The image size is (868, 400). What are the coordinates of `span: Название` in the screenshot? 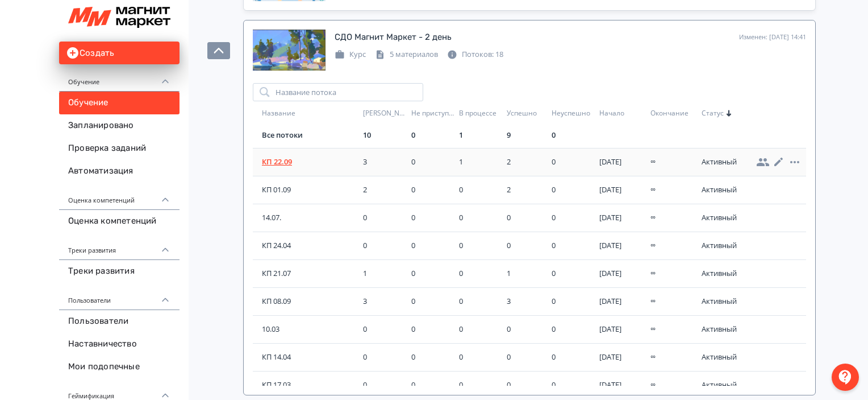 It's located at (278, 113).